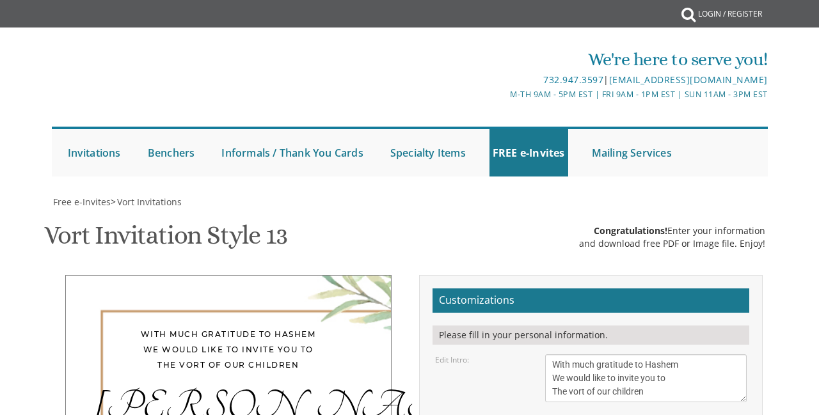 The height and width of the screenshot is (415, 819). What do you see at coordinates (529, 153) in the screenshot?
I see `a: FREE e-Invites` at bounding box center [529, 153].